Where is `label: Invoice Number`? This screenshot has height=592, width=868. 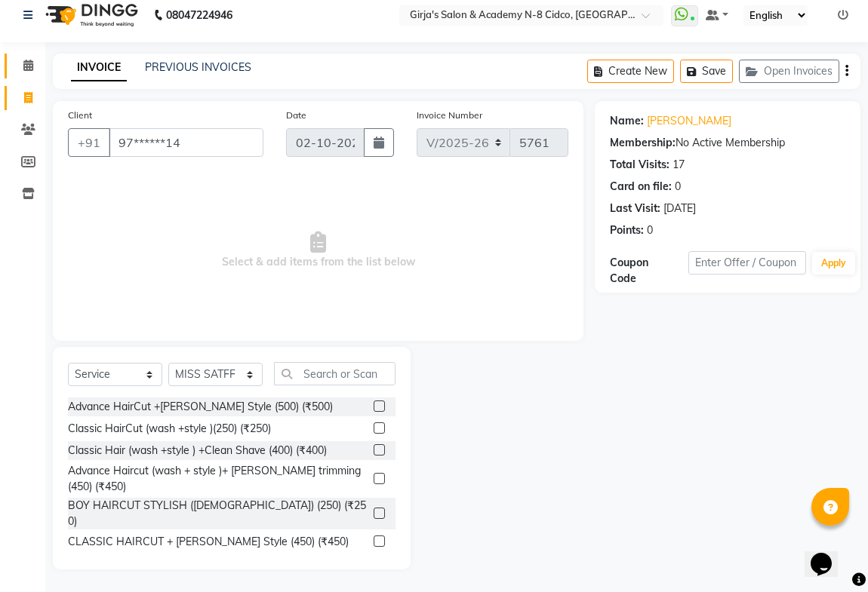 label: Invoice Number is located at coordinates (449, 115).